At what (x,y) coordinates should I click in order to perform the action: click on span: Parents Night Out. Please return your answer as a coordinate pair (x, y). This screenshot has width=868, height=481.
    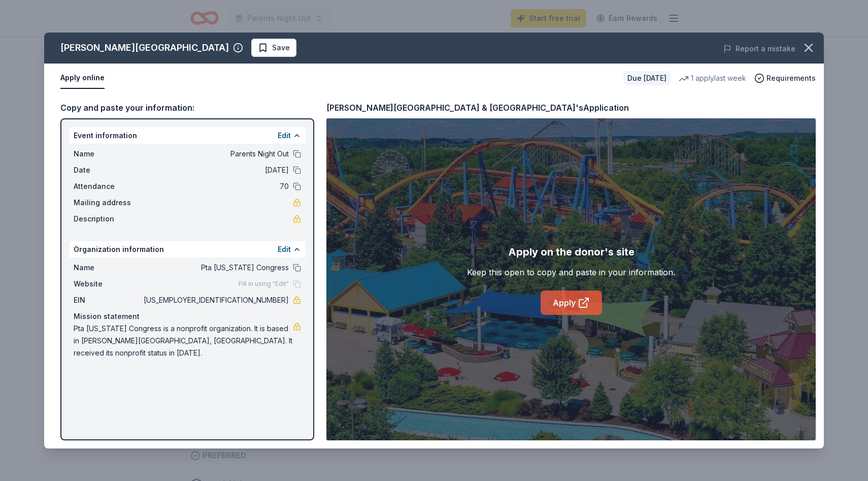
    Looking at the image, I should click on (215, 154).